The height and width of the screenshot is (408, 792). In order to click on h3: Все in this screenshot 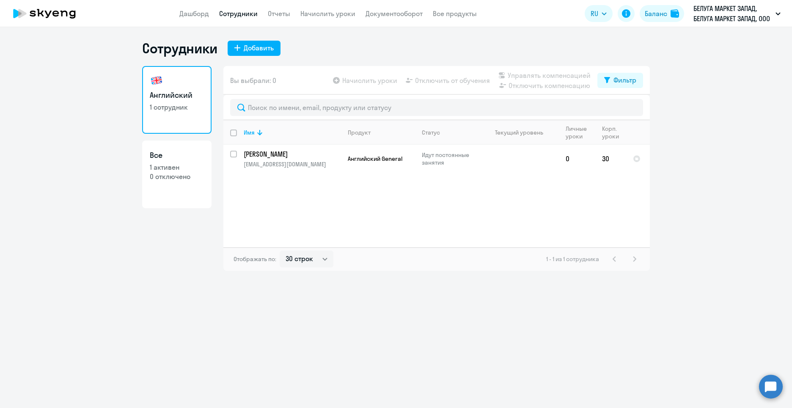, I will do `click(177, 155)`.